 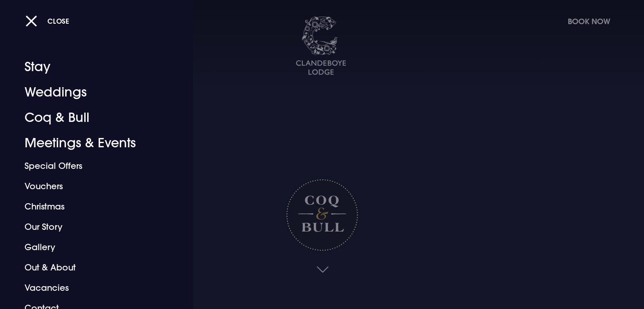 What do you see at coordinates (91, 143) in the screenshot?
I see `a: Meetings & Events` at bounding box center [91, 143].